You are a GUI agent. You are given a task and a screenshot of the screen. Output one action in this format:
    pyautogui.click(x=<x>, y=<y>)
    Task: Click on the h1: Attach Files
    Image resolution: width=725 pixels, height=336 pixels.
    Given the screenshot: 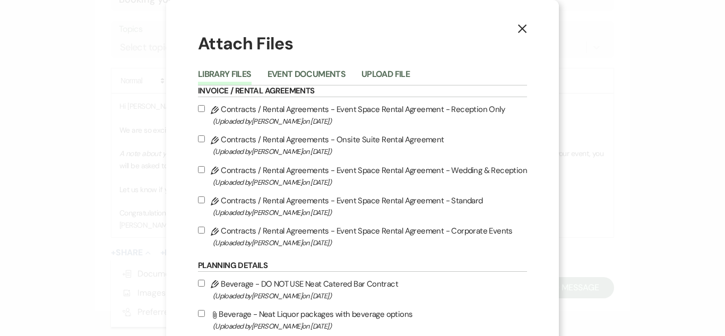 What is the action you would take?
    pyautogui.click(x=363, y=44)
    